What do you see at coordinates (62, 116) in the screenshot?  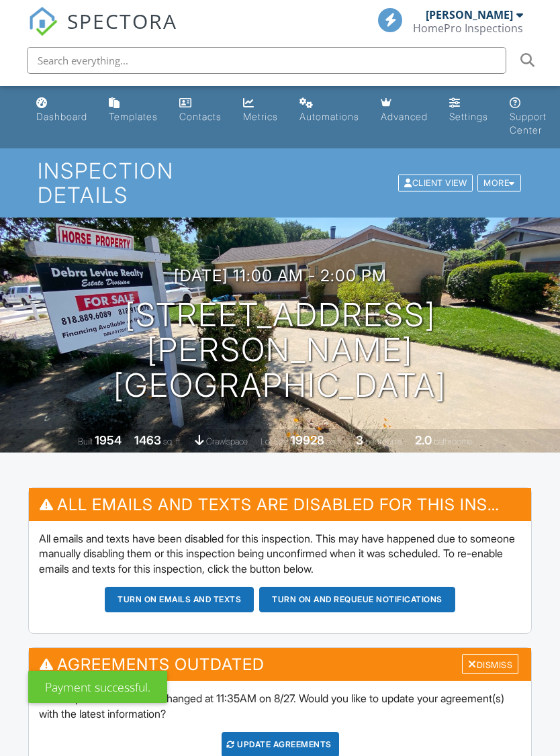 I see `div: Dashboard` at bounding box center [62, 116].